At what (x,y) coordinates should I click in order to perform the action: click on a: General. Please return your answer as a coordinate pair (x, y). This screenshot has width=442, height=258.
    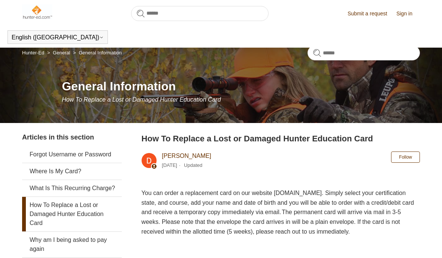
    Looking at the image, I should click on (61, 52).